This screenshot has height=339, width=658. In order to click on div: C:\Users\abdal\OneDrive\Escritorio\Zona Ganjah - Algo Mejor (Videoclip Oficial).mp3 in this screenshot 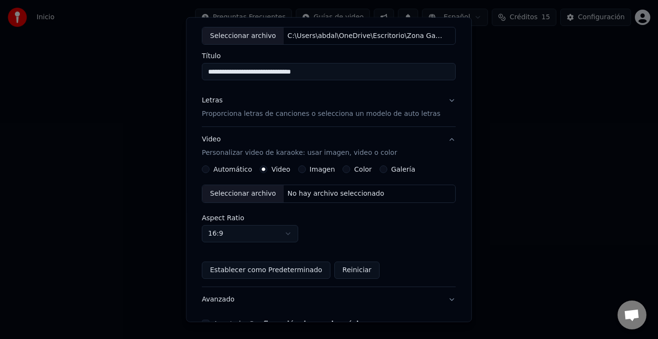, I will do `click(365, 36)`.